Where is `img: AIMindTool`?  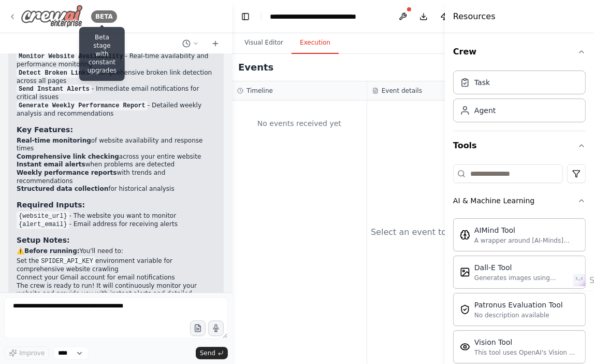
img: AIMindTool is located at coordinates (465, 234).